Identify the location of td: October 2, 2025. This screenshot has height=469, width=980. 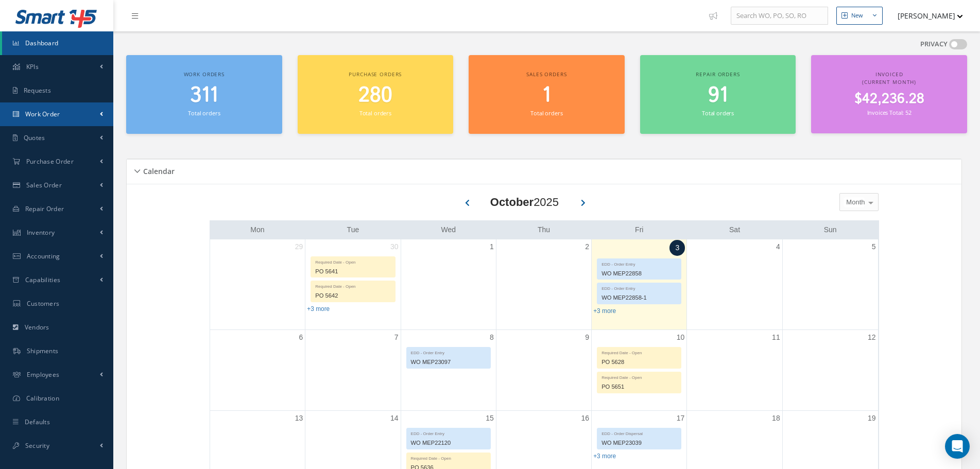
(543, 284).